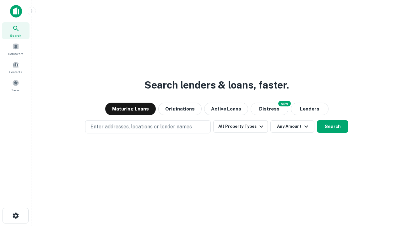 The width and height of the screenshot is (402, 226). Describe the element at coordinates (16, 67) in the screenshot. I see `div: Contacts` at that location.